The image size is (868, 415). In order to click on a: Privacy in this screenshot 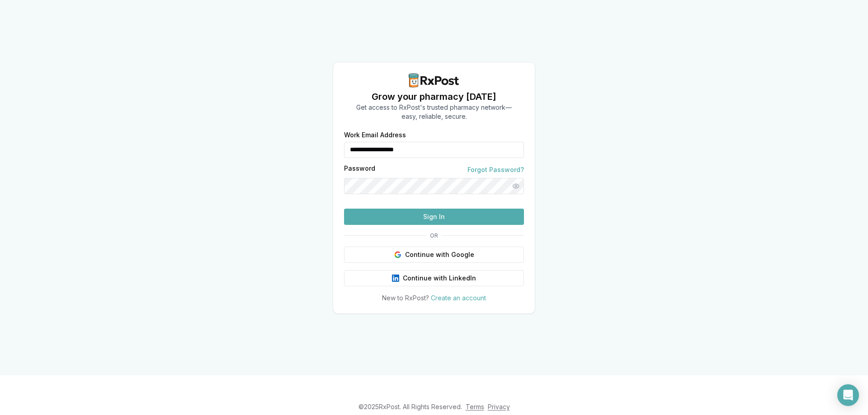, I will do `click(499, 406)`.